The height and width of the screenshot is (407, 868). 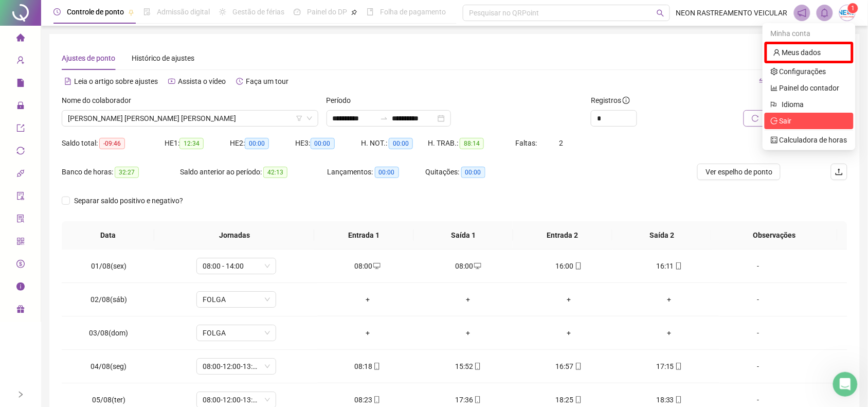 What do you see at coordinates (239, 82) in the screenshot?
I see `span: history` at bounding box center [239, 82].